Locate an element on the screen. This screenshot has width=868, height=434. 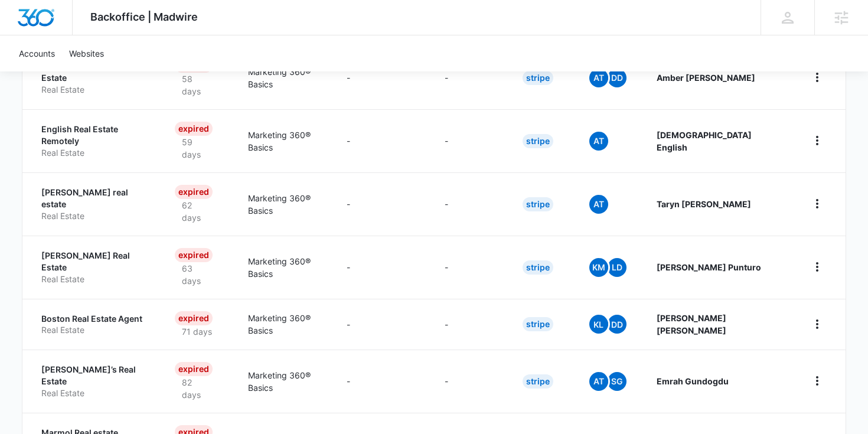
p: 62 days is located at coordinates (197, 211).